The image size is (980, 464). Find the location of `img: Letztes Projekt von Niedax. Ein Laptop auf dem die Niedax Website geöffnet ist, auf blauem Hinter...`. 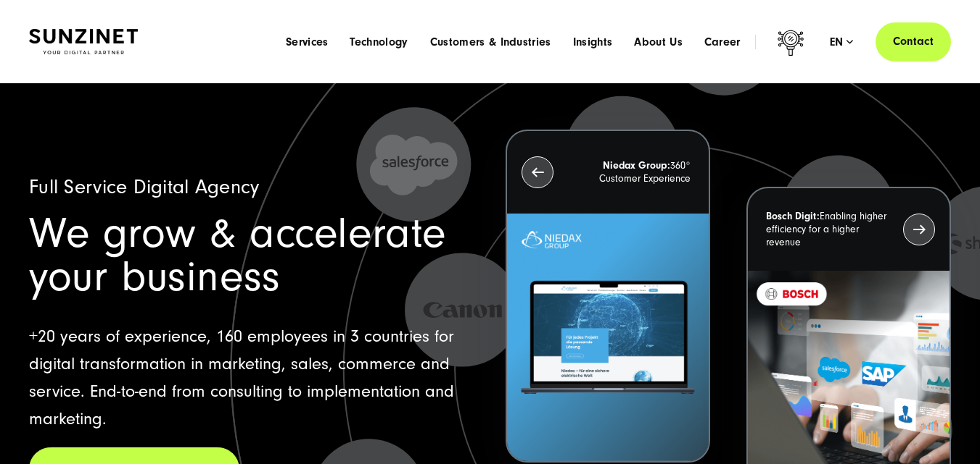

img: Letztes Projekt von Niedax. Ein Laptop auf dem die Niedax Website geöffnet ist, auf blauem Hinter... is located at coordinates (608, 338).